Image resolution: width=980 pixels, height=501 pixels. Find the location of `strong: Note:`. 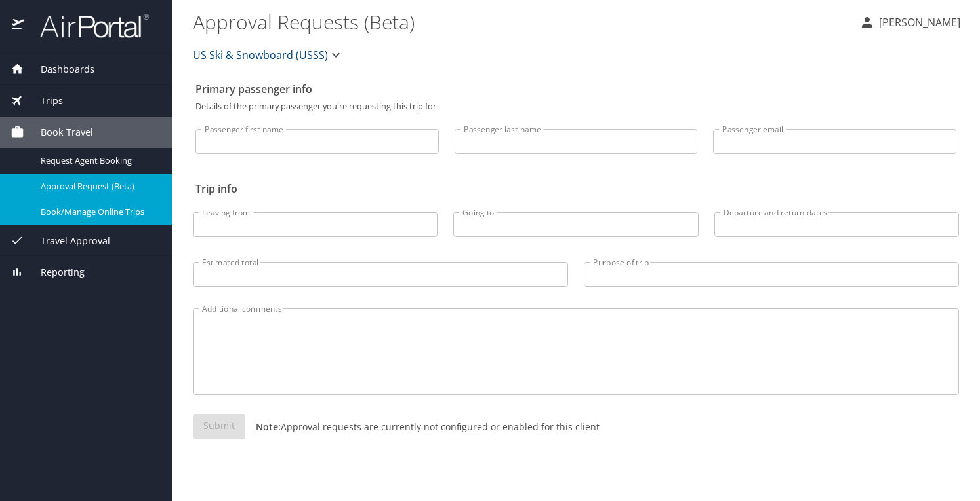

strong: Note: is located at coordinates (268, 427).